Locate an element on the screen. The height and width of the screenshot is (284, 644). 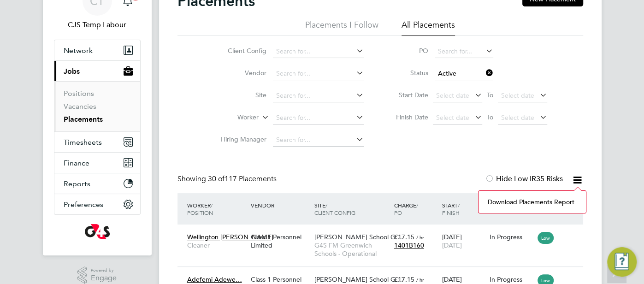
div: Vendor is located at coordinates (280, 205).